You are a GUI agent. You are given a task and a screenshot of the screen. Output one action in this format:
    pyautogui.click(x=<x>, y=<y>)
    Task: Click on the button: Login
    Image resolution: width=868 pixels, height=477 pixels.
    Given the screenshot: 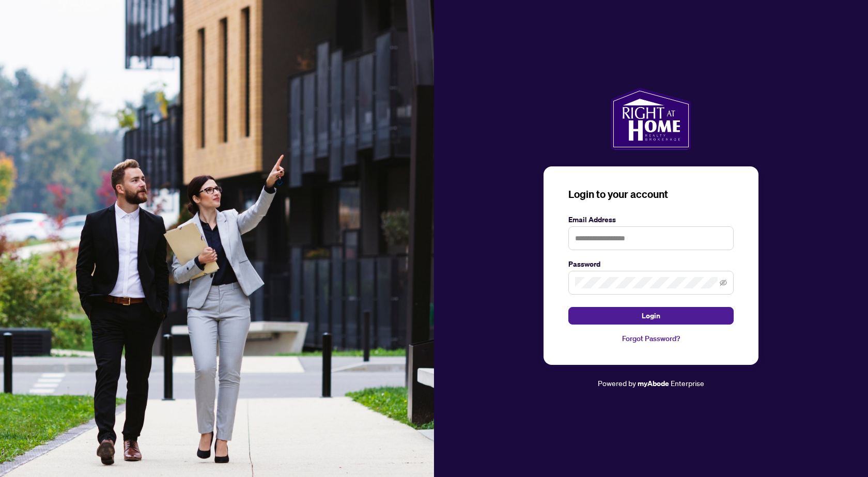 What is the action you would take?
    pyautogui.click(x=651, y=316)
    